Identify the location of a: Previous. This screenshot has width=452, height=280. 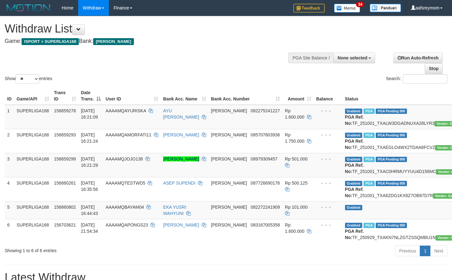
(407, 251).